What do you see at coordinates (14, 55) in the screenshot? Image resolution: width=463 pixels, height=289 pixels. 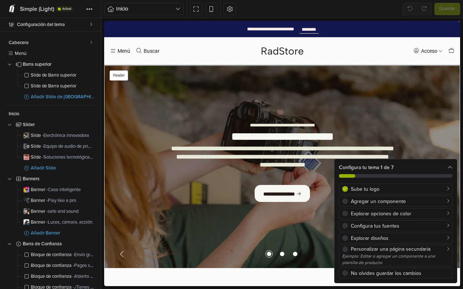 I see `span: Header` at bounding box center [14, 55].